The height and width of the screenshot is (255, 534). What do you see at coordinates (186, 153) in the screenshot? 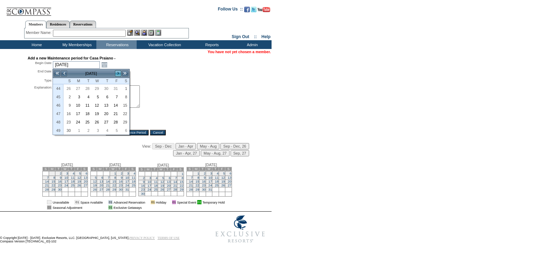
I see `input: Jan - Apr, 27` at bounding box center [186, 153].